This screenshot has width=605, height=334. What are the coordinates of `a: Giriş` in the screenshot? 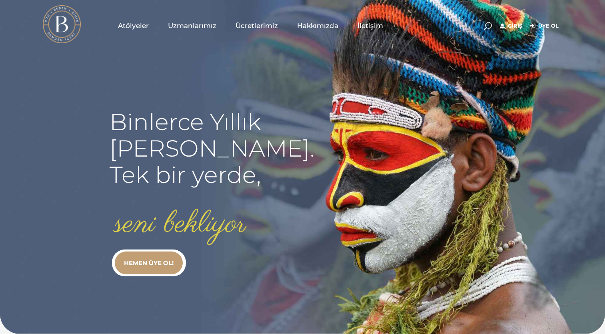 It's located at (511, 26).